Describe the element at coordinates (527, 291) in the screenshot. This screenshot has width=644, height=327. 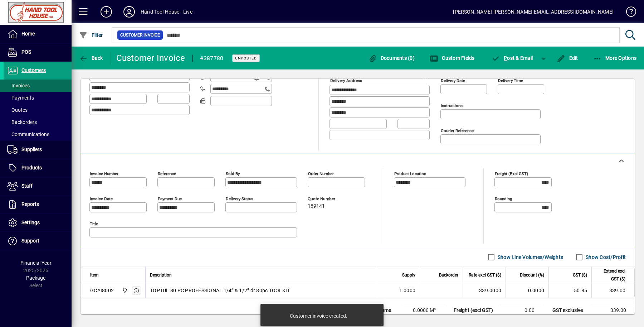
I see `td: 0.0000` at that location.